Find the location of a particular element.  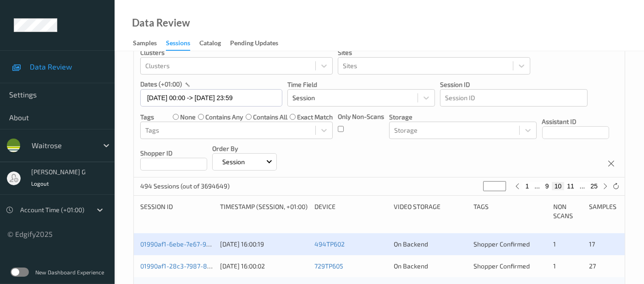

a: 729TP605 is located at coordinates (328, 266).